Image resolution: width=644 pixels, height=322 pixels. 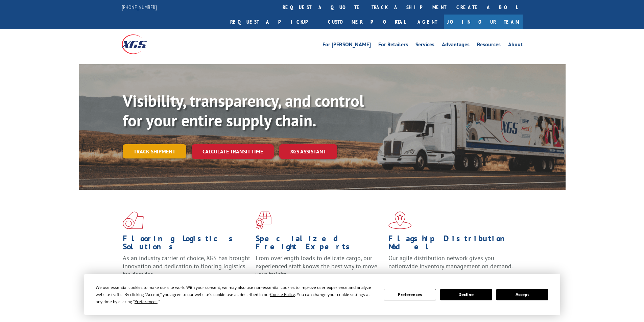 I want to click on img: xgs-icon-flagship-distribution-model-red, so click(x=400, y=220).